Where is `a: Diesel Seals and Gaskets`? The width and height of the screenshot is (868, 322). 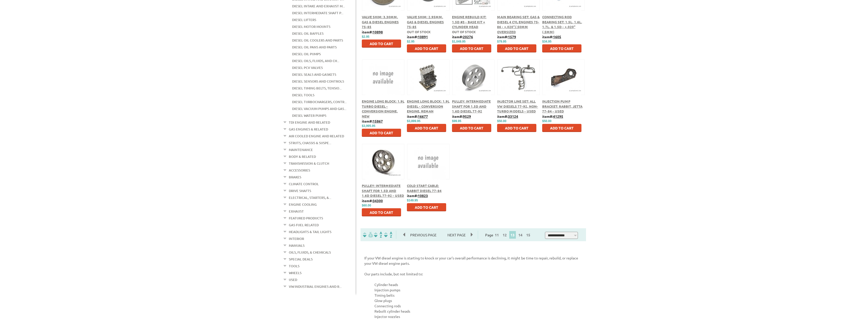
a: Diesel Seals and Gaskets is located at coordinates (314, 75).